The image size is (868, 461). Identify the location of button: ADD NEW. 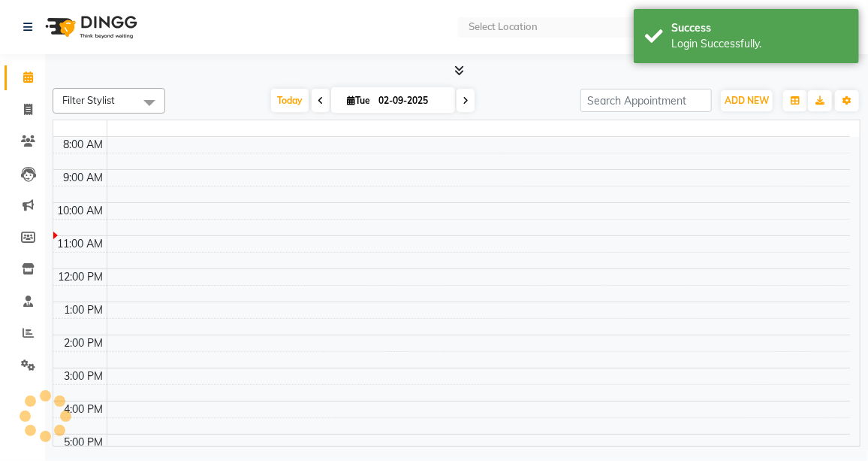
(747, 100).